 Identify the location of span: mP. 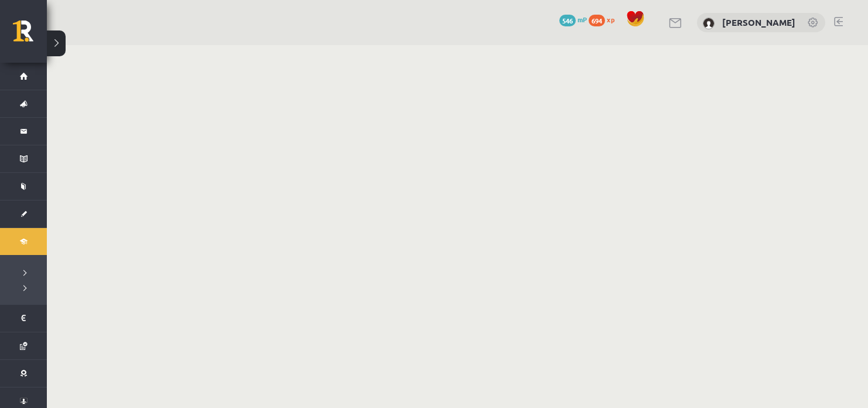
(582, 19).